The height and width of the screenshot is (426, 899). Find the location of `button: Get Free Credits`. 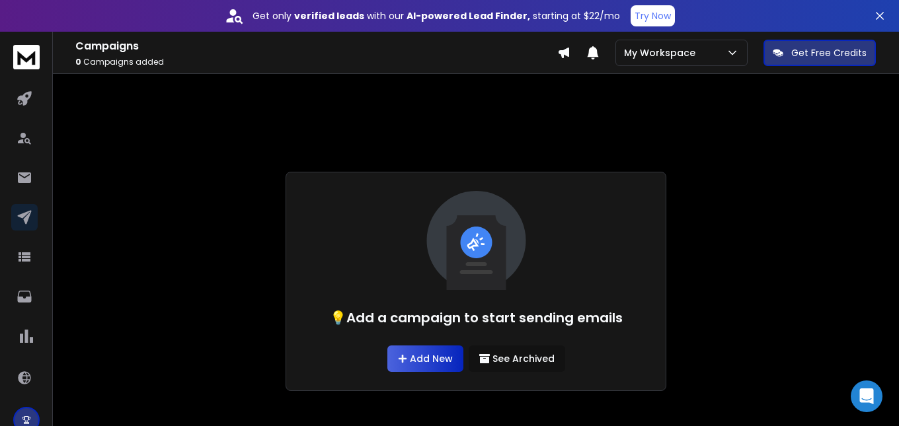

button: Get Free Credits is located at coordinates (820, 53).